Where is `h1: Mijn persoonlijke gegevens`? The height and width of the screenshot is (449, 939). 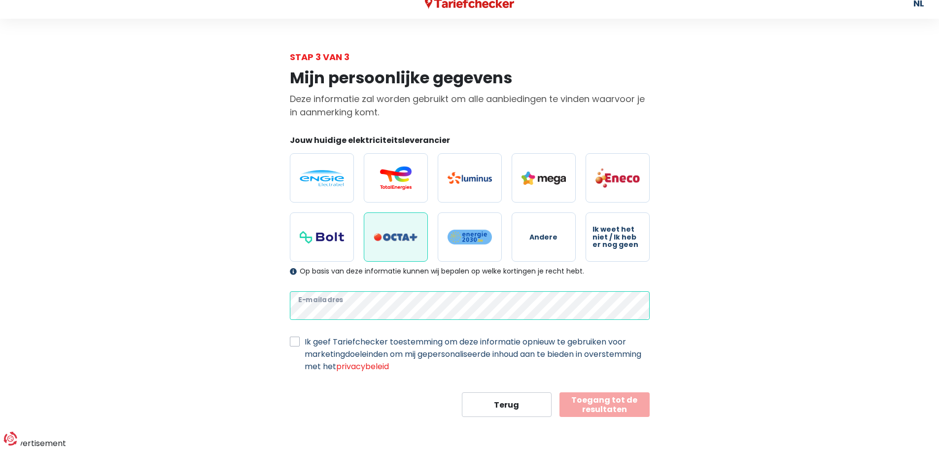 h1: Mijn persoonlijke gegevens is located at coordinates (470, 78).